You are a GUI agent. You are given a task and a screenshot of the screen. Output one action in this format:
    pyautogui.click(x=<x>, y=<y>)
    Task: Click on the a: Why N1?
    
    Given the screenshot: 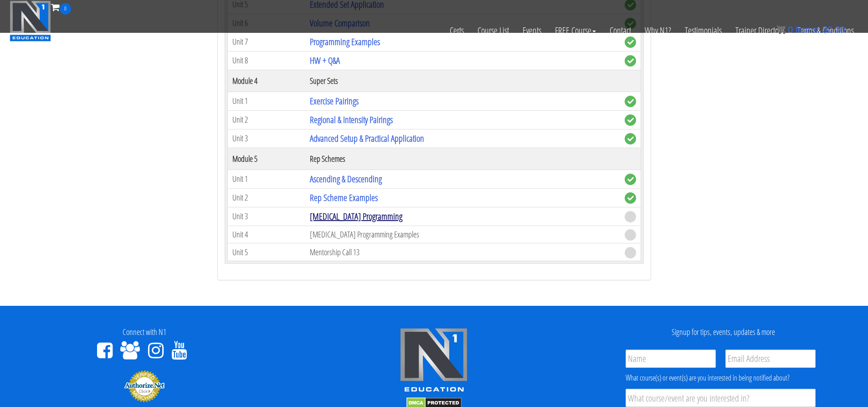 What is the action you would take?
    pyautogui.click(x=658, y=30)
    